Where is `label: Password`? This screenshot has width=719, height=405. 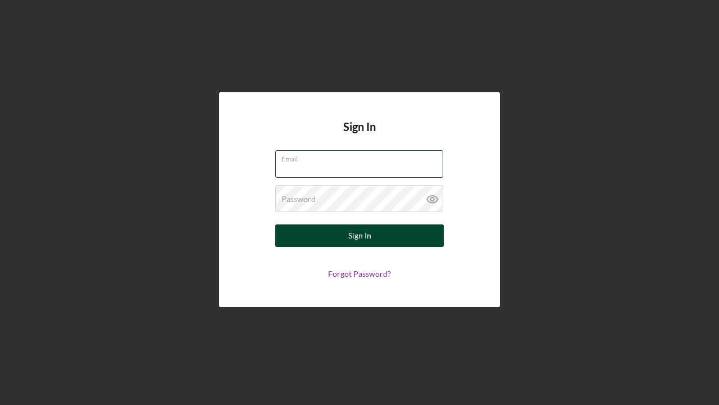 label: Password is located at coordinates (298, 199).